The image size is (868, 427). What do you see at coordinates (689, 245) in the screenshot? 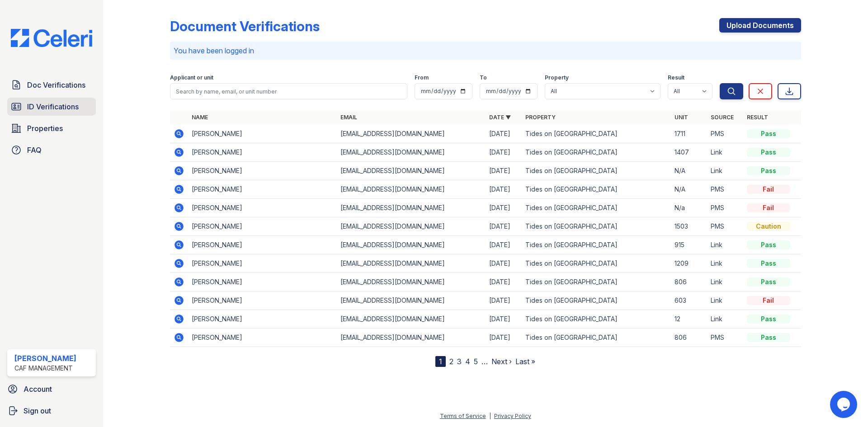
I see `td: 915` at bounding box center [689, 245].